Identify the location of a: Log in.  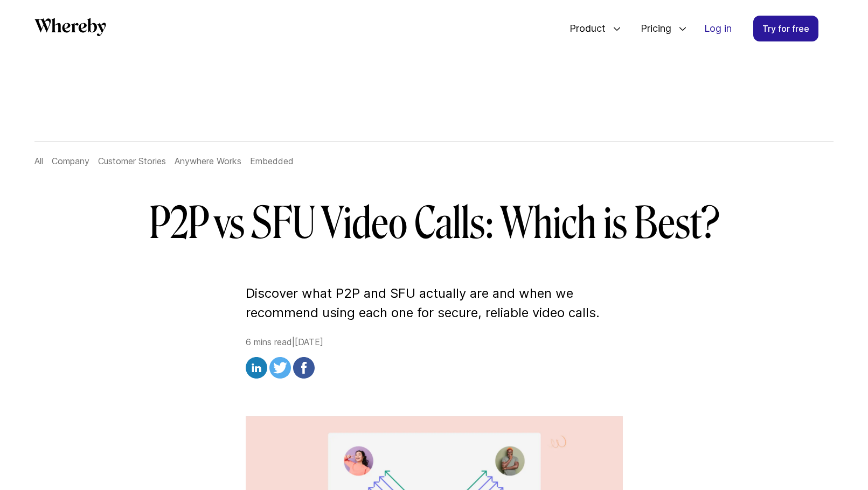
(718, 29).